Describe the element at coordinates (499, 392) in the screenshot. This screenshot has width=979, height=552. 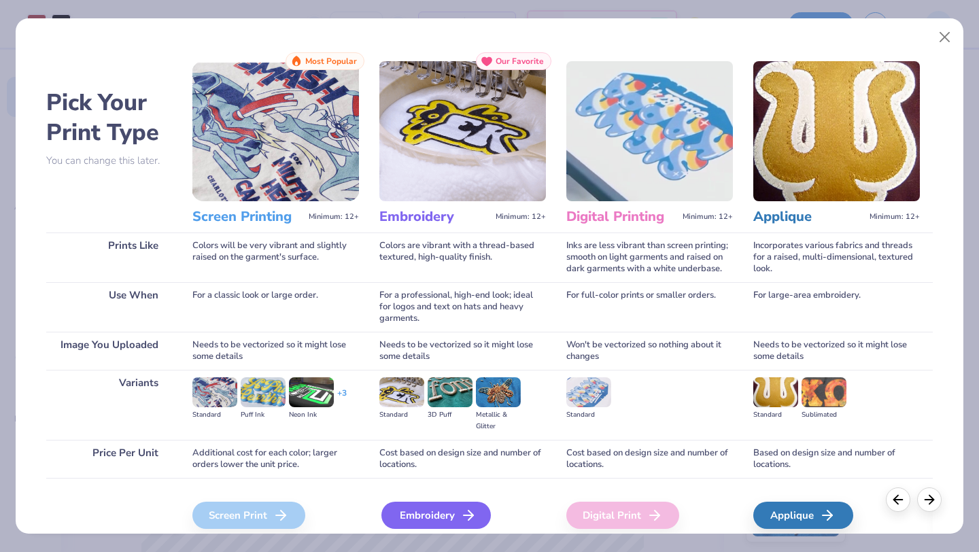
I see `img: Metallic & Glitter` at that location.